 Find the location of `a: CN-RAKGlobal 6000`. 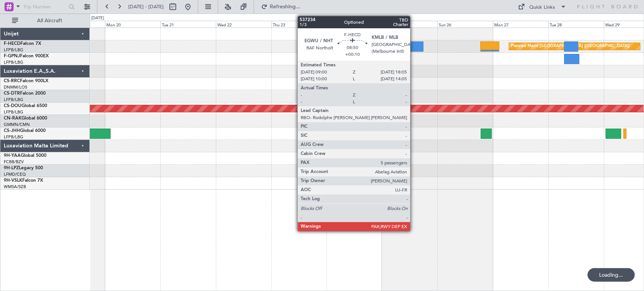

a: CN-RAKGlobal 6000 is located at coordinates (25, 118).